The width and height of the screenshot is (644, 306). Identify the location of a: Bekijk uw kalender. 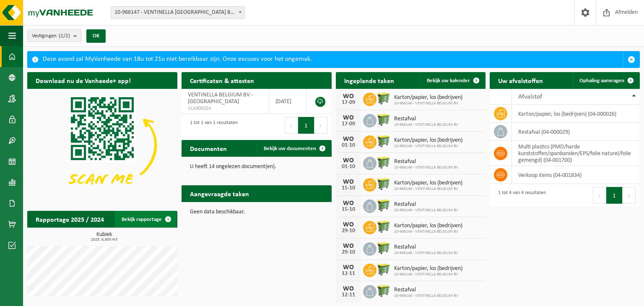
(452, 80).